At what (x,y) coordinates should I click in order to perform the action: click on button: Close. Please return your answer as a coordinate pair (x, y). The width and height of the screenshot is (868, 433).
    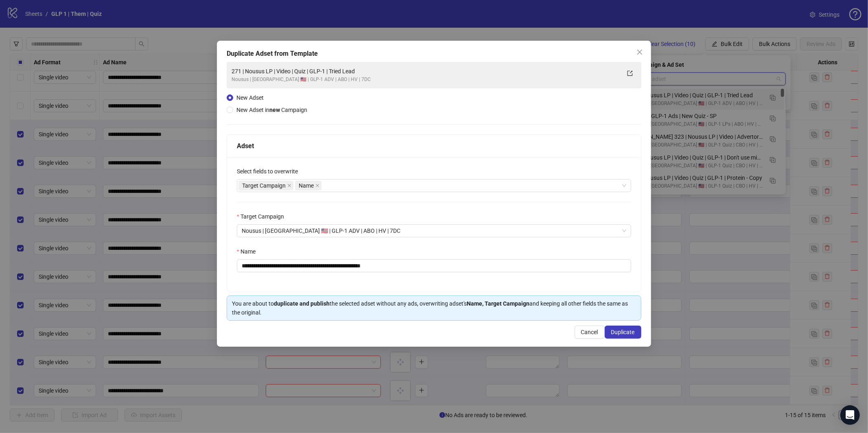
    Looking at the image, I should click on (640, 52).